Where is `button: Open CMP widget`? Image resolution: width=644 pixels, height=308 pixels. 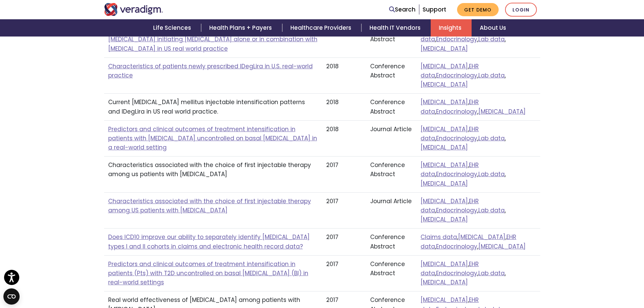 button: Open CMP widget is located at coordinates (12, 296).